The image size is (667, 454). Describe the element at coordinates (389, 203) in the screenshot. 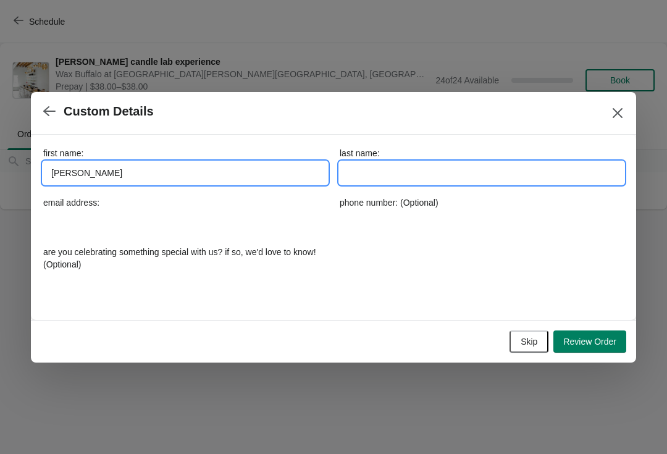

I see `label: phone number: (Optional)` at that location.